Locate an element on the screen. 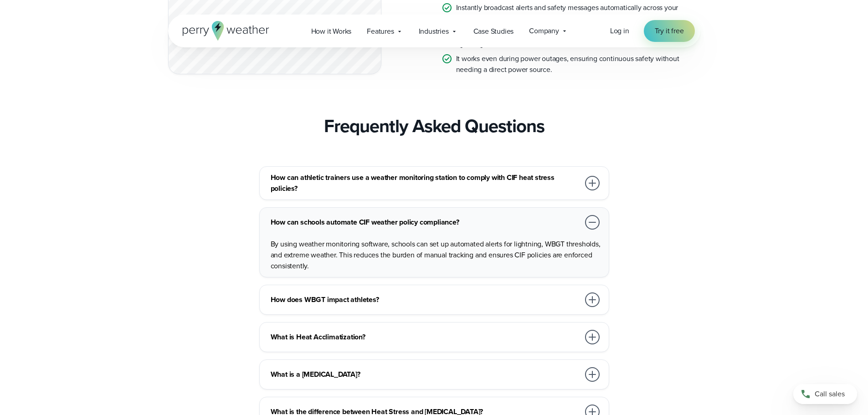 The width and height of the screenshot is (868, 415). p: By using weather monitoring software, schools can set up automated alerts for lightning, WBGT thr... is located at coordinates (436, 255).